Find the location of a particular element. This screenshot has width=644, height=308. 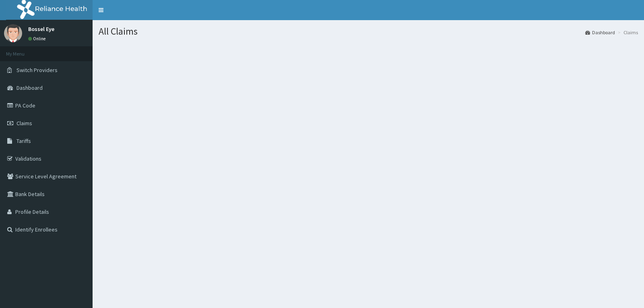

a: Online is located at coordinates (38, 39).